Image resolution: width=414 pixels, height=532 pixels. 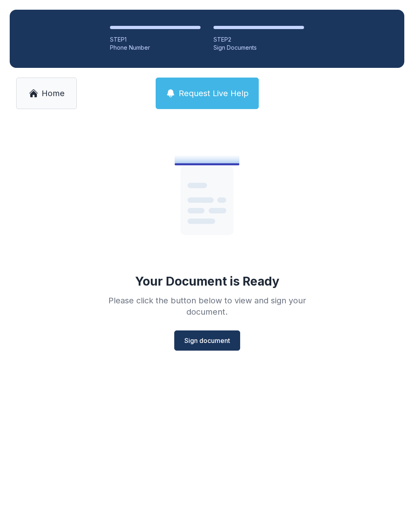 I want to click on div: Sign Documents, so click(x=258, y=48).